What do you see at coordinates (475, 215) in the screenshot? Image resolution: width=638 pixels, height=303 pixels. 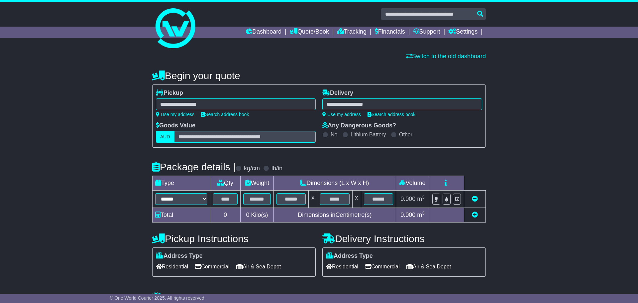 I see `a: Add new item` at bounding box center [475, 215].